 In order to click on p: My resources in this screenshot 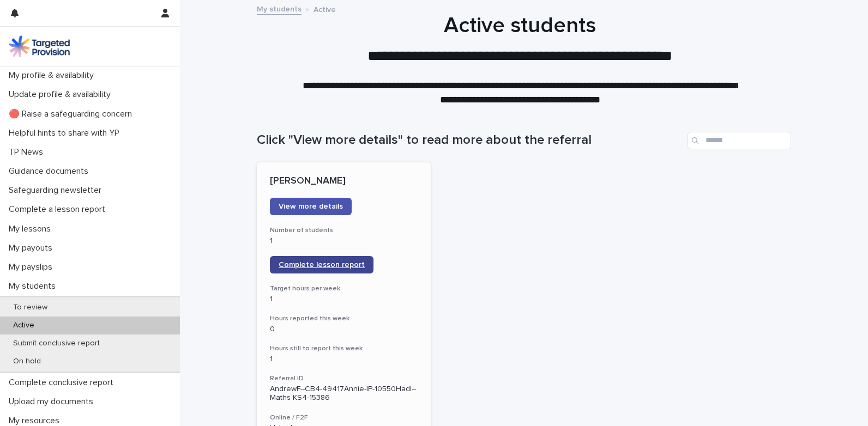, I will do `click(36, 420)`.